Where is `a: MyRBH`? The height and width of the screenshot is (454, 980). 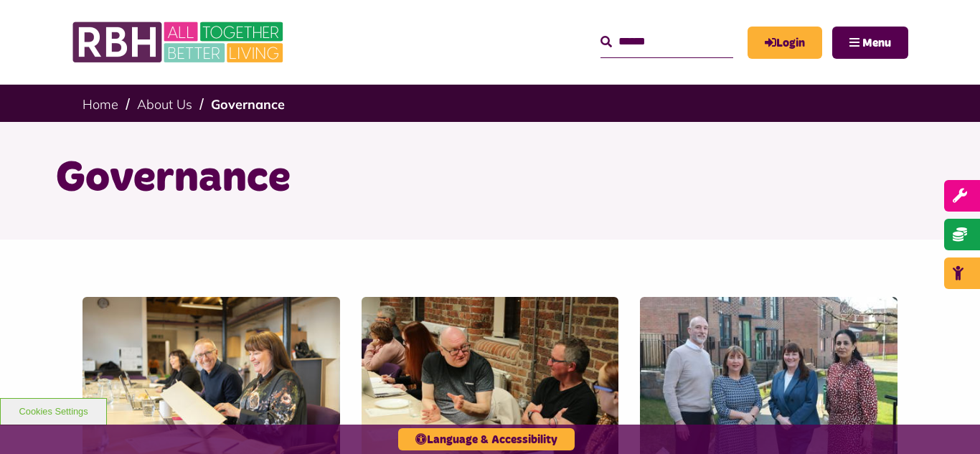
a: MyRBH is located at coordinates (785, 43).